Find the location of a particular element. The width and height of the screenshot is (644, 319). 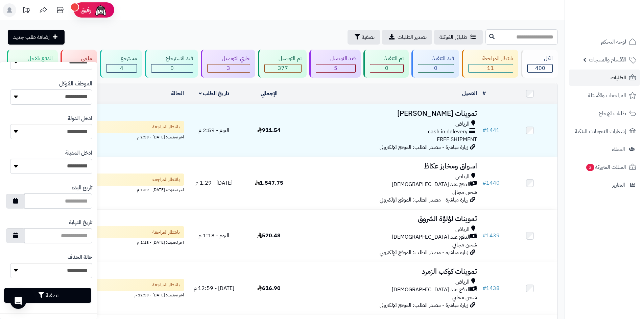

a: تصدير الطلبات is located at coordinates (407, 37).